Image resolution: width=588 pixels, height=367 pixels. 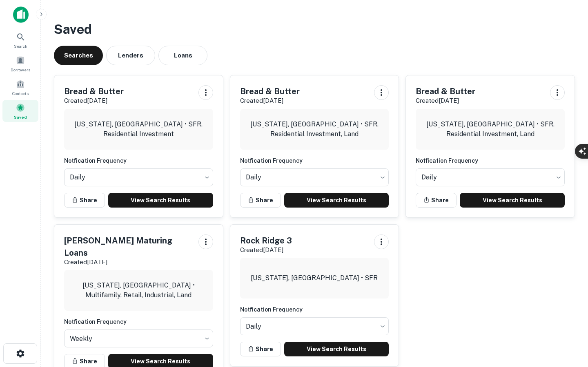 What do you see at coordinates (21, 117) in the screenshot?
I see `span: Saved` at bounding box center [21, 117].